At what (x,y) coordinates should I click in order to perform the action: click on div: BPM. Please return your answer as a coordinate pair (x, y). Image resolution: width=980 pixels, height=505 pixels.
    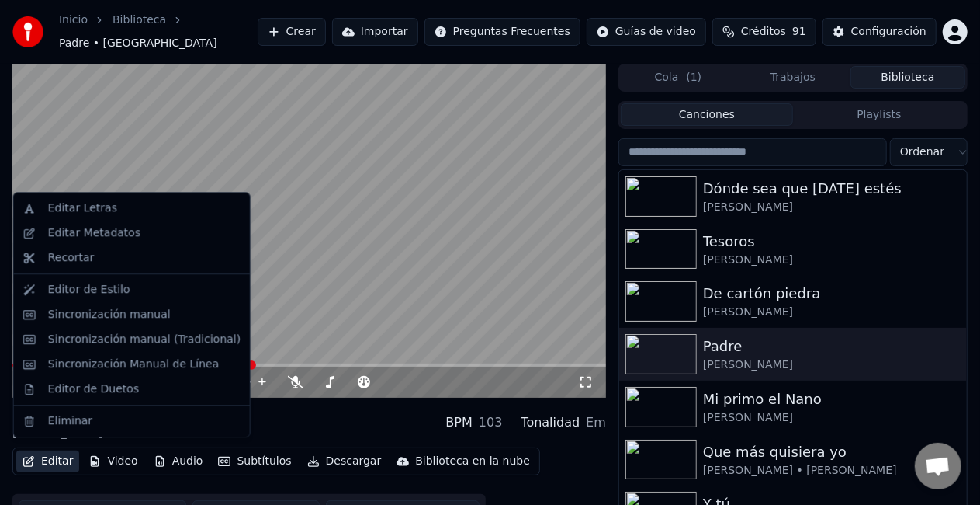
    Looking at the image, I should click on (459, 422).